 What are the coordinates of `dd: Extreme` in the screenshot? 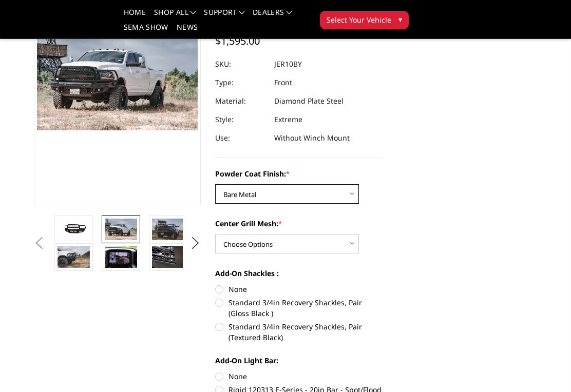 It's located at (288, 120).